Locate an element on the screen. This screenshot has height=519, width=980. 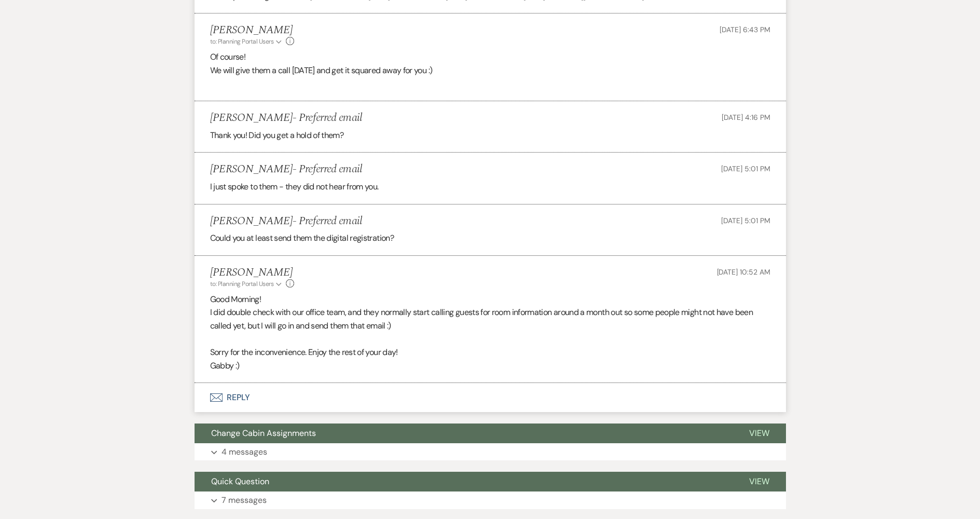
p: 7 messages is located at coordinates (244, 500).